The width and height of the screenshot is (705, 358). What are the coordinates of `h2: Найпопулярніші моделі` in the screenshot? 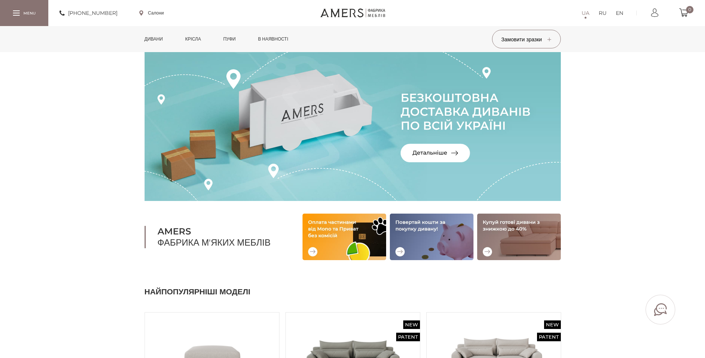 It's located at (353, 291).